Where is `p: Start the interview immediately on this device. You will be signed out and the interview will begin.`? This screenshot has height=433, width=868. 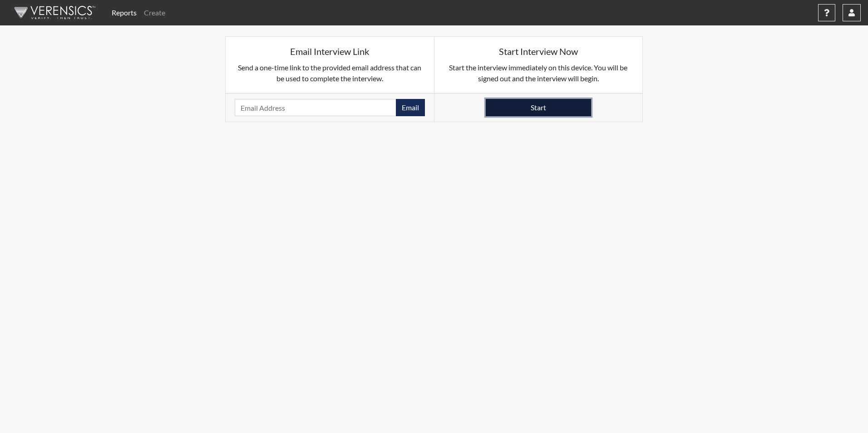
p: Start the interview immediately on this device. You will be signed out and the interview will begin. is located at coordinates (539, 73).